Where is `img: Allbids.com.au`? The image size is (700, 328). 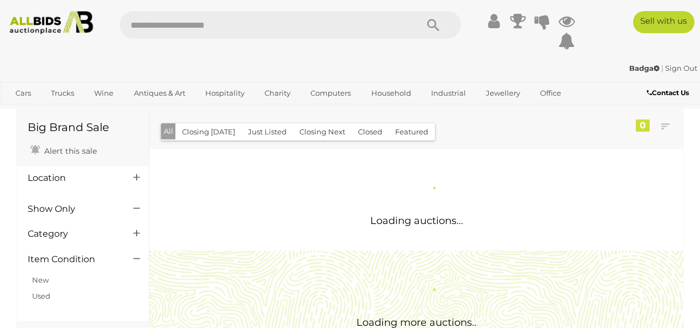 img: Allbids.com.au is located at coordinates (51, 23).